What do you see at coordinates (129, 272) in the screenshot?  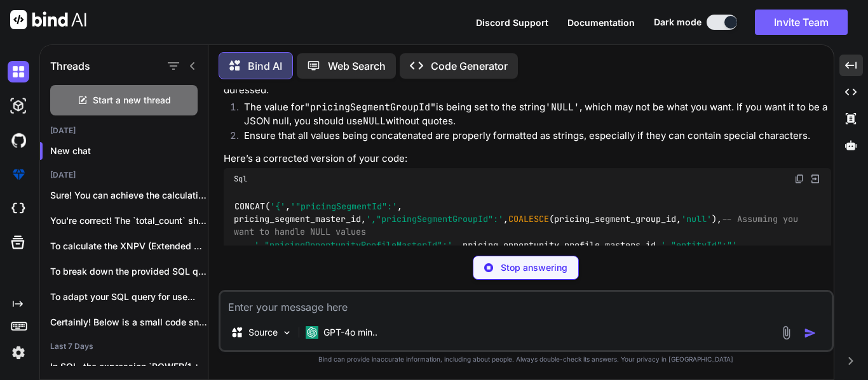 I see `p: To break down the provided SQL query...` at bounding box center [129, 272].